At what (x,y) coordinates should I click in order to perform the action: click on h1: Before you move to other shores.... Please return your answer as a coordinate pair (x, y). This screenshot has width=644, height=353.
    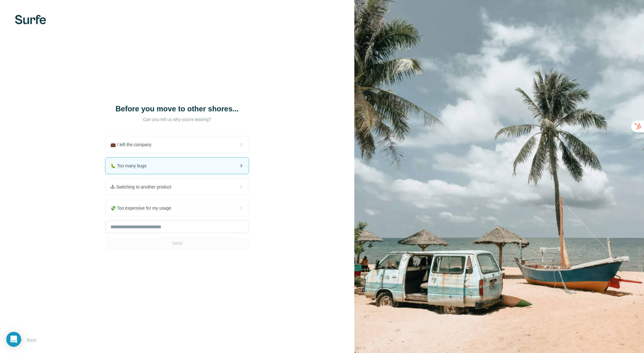
    Looking at the image, I should click on (177, 109).